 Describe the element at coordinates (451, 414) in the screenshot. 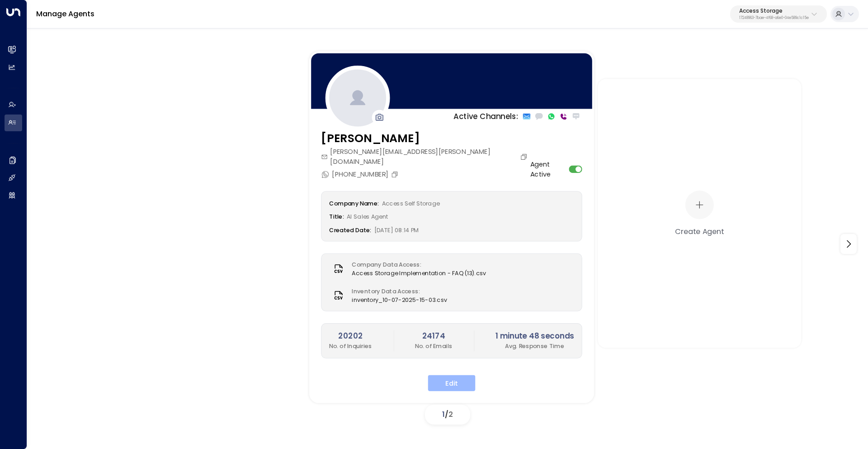

I see `span: 2` at that location.